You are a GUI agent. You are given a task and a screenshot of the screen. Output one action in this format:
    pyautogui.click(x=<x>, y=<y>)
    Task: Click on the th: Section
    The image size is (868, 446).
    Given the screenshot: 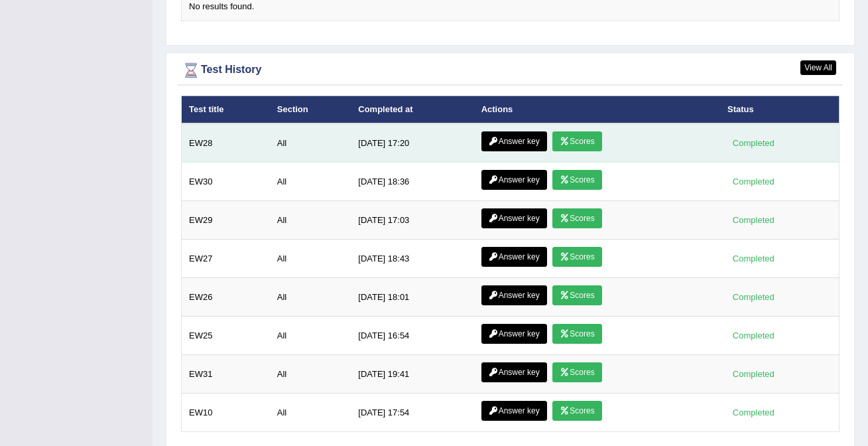 What is the action you would take?
    pyautogui.click(x=310, y=109)
    